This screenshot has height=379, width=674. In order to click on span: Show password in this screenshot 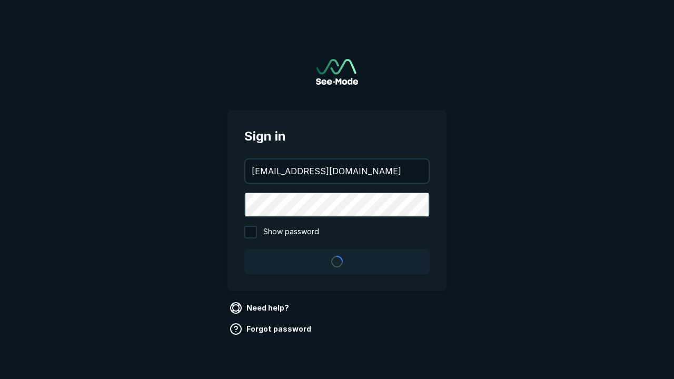, I will do `click(291, 232)`.